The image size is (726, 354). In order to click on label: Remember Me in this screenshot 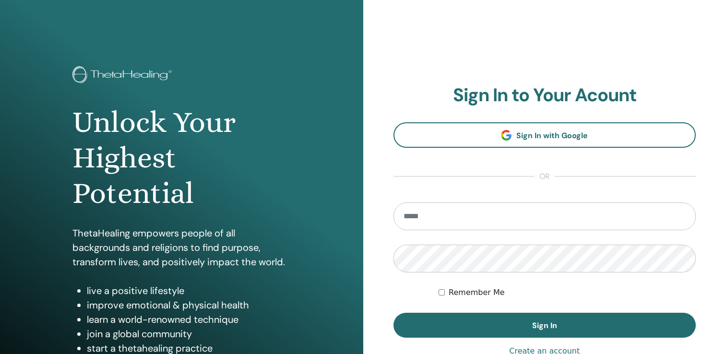, I will do `click(476, 293)`.